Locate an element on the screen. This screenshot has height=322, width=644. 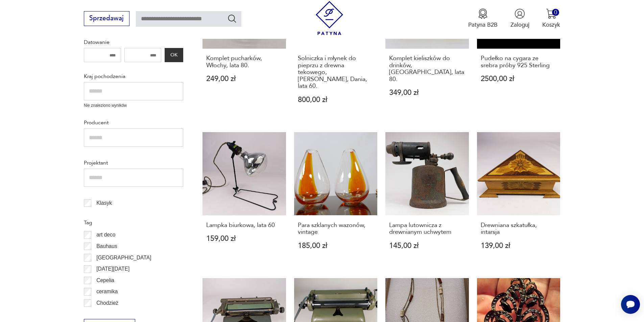
p: Patyna B2B is located at coordinates (483, 25).